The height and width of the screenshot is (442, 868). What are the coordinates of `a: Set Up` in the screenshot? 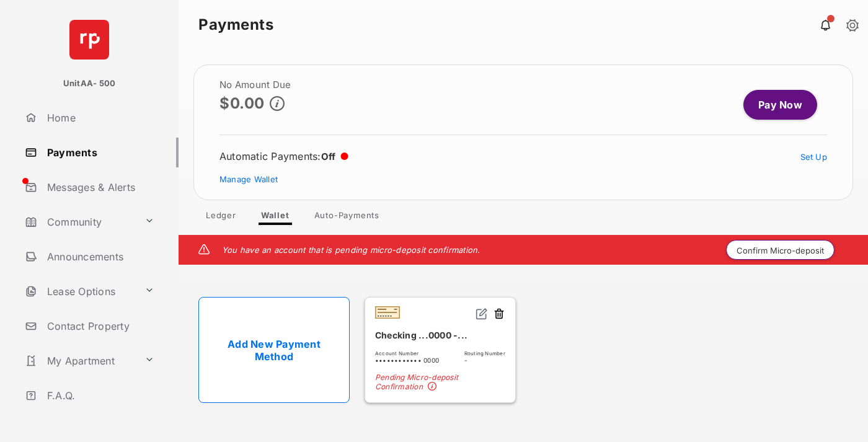 It's located at (814, 157).